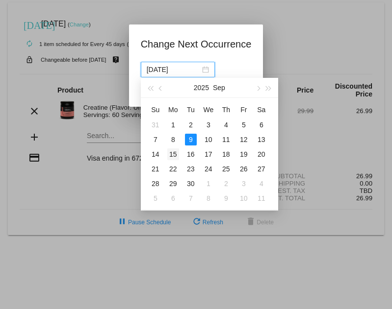 The width and height of the screenshot is (392, 309). What do you see at coordinates (258, 88) in the screenshot?
I see `button: Next month (PageDown)` at bounding box center [258, 88].